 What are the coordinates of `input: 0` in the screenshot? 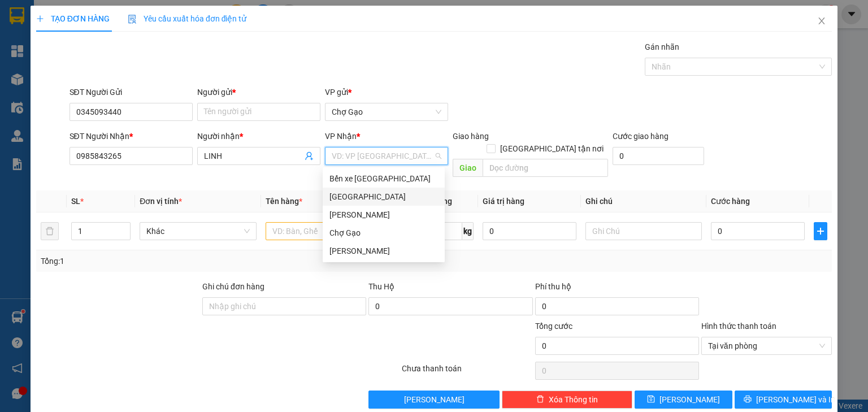 It's located at (529, 231).